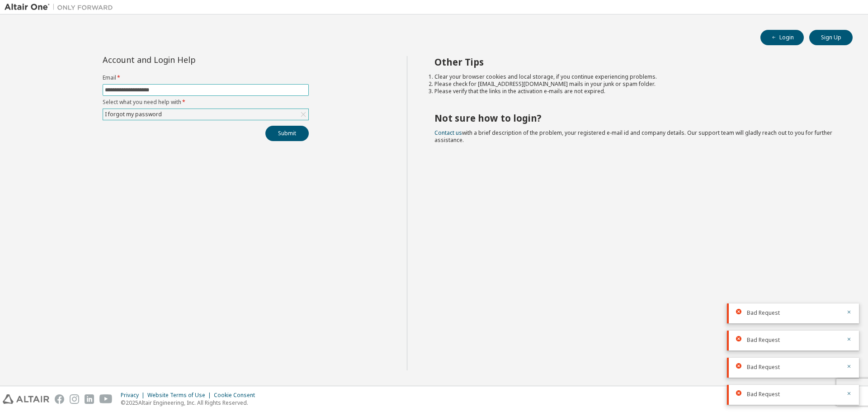  I want to click on li: Please verify that the links in the activation e-mails are not expired., so click(636, 91).